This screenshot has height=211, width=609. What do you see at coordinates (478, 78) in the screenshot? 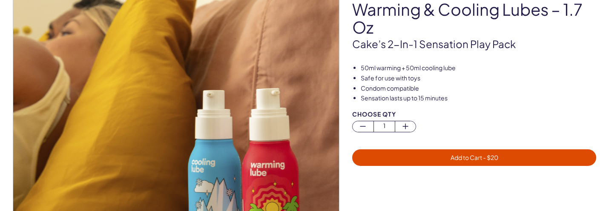
I see `li: Safe for use with toys` at bounding box center [478, 78].